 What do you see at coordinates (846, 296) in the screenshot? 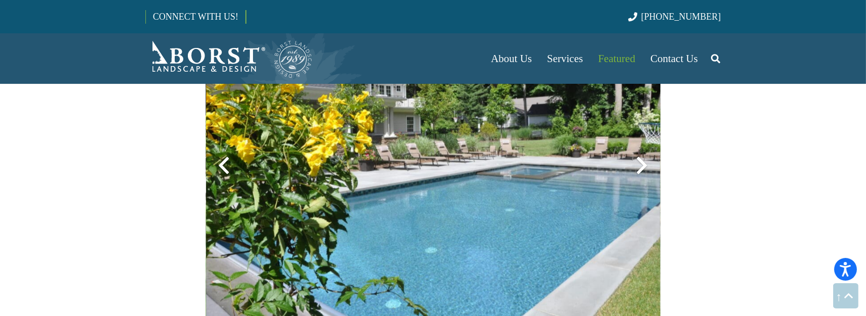
I see `a: Back to top` at bounding box center [846, 296].